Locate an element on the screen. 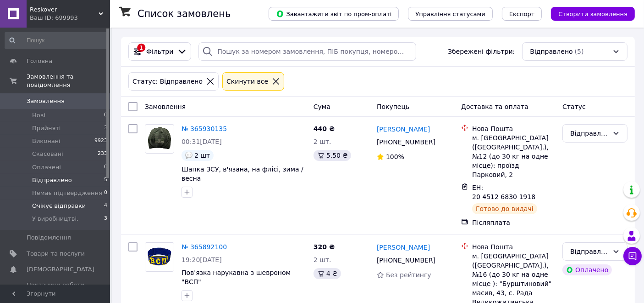 The width and height of the screenshot is (644, 303). span: Оплачені is located at coordinates (46, 167).